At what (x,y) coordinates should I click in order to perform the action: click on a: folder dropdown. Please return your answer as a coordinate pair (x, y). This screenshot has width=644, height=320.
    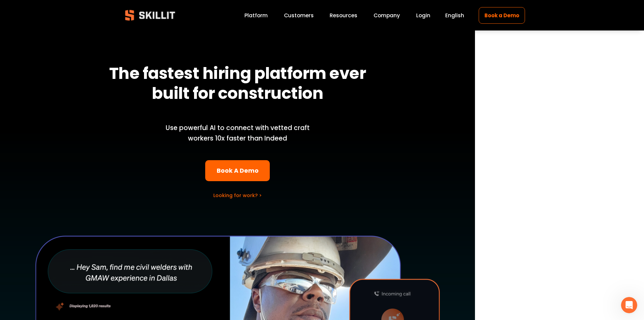
    Looking at the image, I should click on (344, 15).